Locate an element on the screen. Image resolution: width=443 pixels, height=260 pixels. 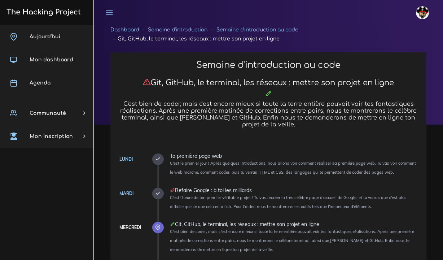
img: avatar is located at coordinates (423, 13).